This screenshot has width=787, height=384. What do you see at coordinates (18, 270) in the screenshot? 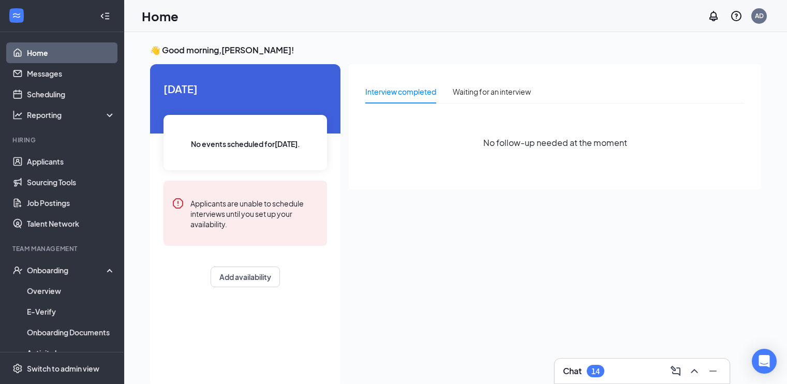
I see `svg: UserCheck` at bounding box center [18, 270].